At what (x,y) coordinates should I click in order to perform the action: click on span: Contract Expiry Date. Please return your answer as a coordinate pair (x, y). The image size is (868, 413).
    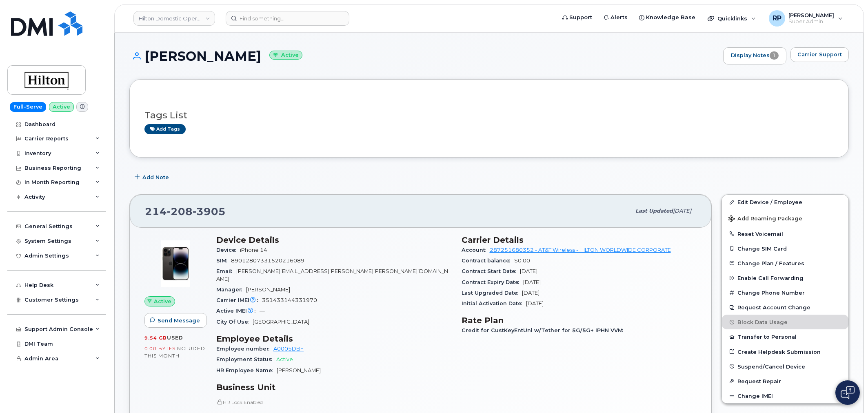
    Looking at the image, I should click on (493, 282).